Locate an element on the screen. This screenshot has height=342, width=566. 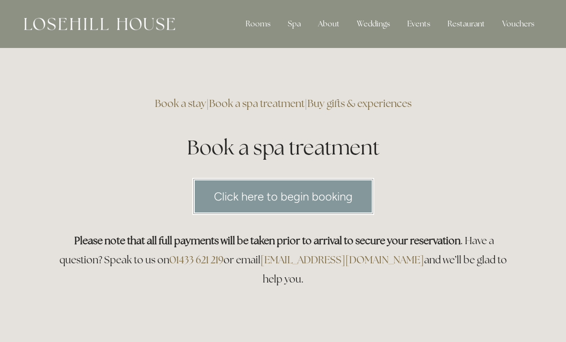
a: 01433 621 219 is located at coordinates (196, 259).